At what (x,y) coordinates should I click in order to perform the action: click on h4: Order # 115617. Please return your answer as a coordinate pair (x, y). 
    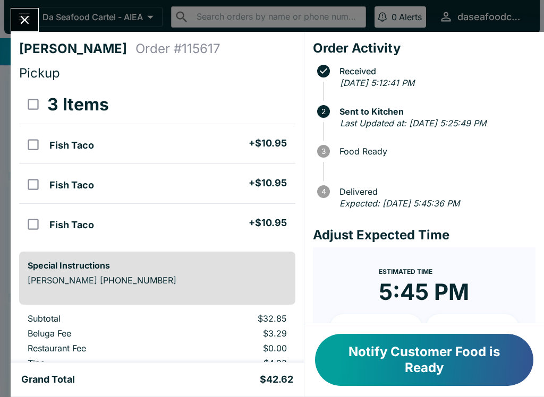
    Looking at the image, I should click on (178, 49).